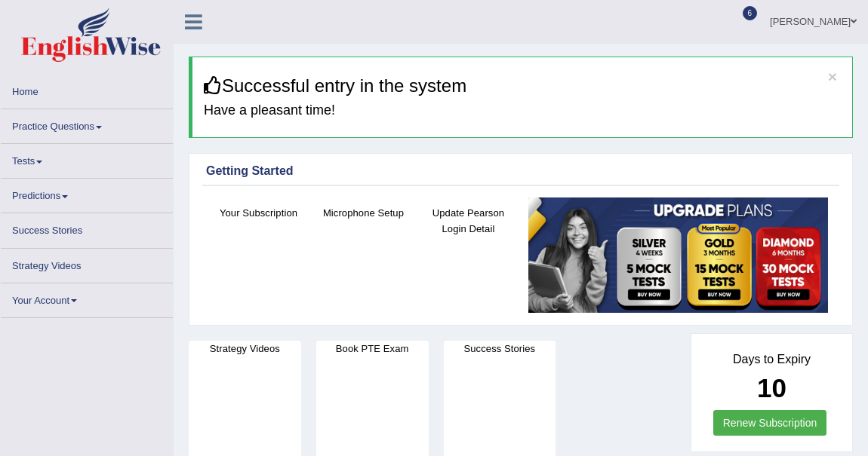 The height and width of the screenshot is (456, 868). What do you see at coordinates (522, 111) in the screenshot?
I see `h4: Have a pleasant time!` at bounding box center [522, 111].